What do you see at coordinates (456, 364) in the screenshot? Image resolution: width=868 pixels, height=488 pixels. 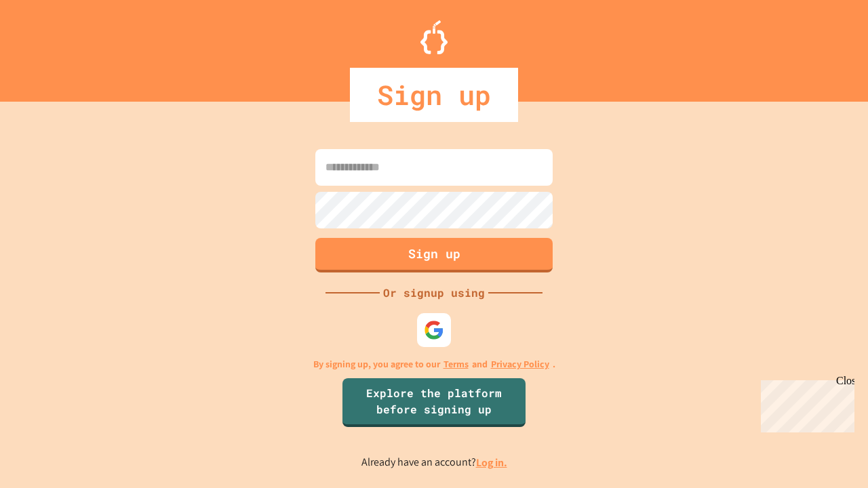 I see `a: Terms` at bounding box center [456, 364].